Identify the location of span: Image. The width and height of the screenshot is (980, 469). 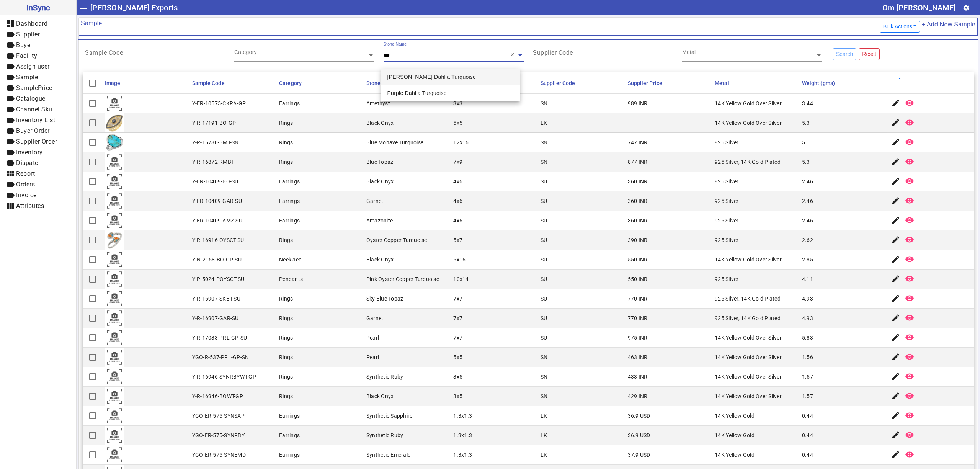
(112, 83).